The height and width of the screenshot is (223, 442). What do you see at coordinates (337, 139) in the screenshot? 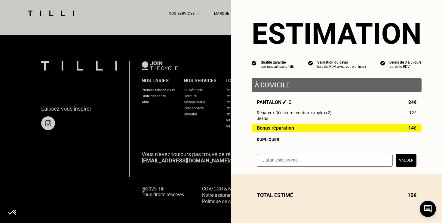
I see `div: Dupliquer` at bounding box center [337, 139].